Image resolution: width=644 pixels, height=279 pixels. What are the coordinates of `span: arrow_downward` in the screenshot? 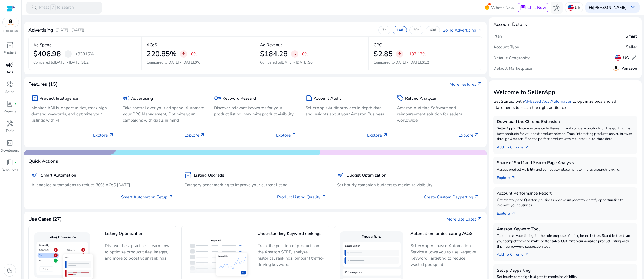 It's located at (295, 54).